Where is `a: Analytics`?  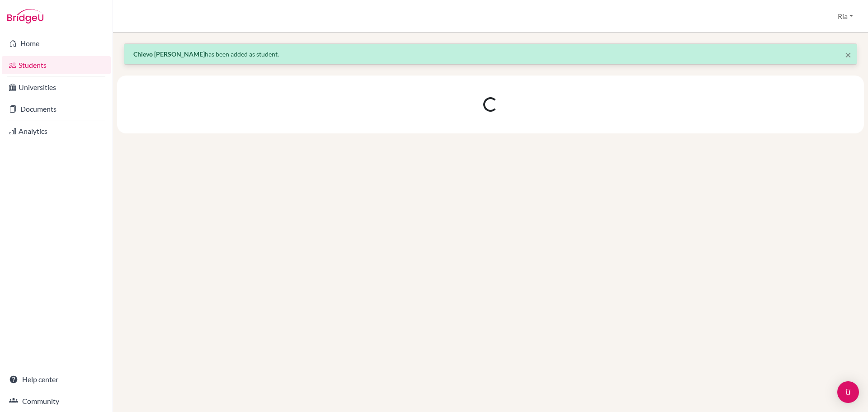
a: Analytics is located at coordinates (56, 131).